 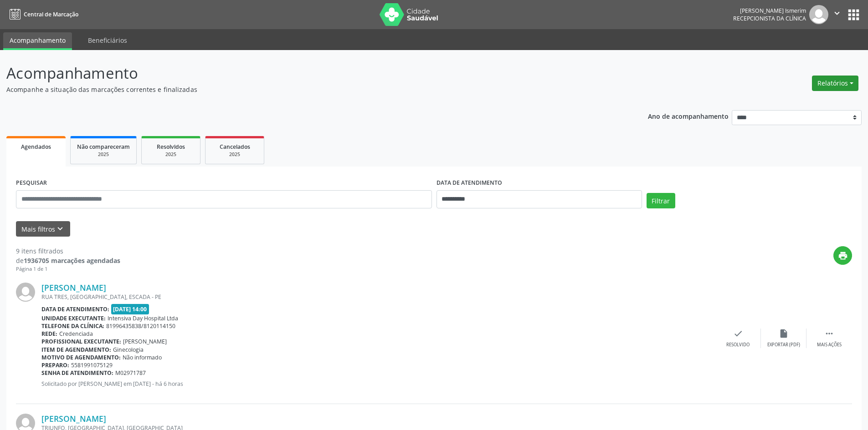 What do you see at coordinates (51, 14) in the screenshot?
I see `span: Central de Marcação` at bounding box center [51, 14].